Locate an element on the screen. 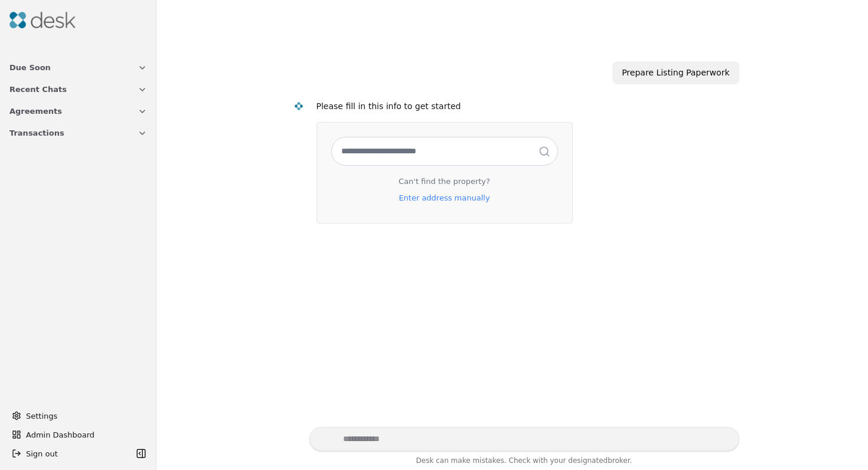 Image resolution: width=868 pixels, height=470 pixels. button: Admin Dashboard is located at coordinates (78, 435).